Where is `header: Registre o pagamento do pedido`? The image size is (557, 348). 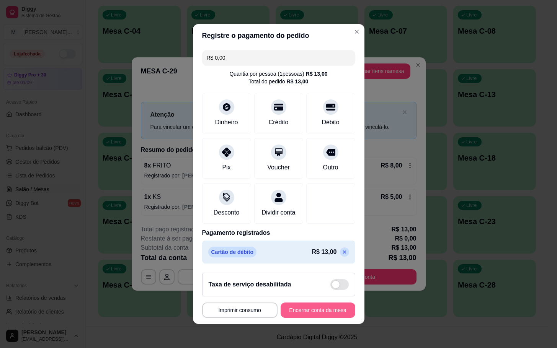 header: Registre o pagamento do pedido is located at coordinates (279, 36).